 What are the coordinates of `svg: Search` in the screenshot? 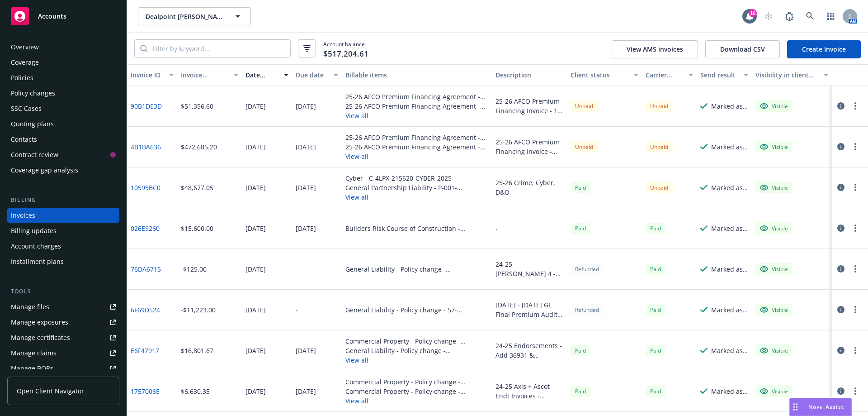 It's located at (144, 48).